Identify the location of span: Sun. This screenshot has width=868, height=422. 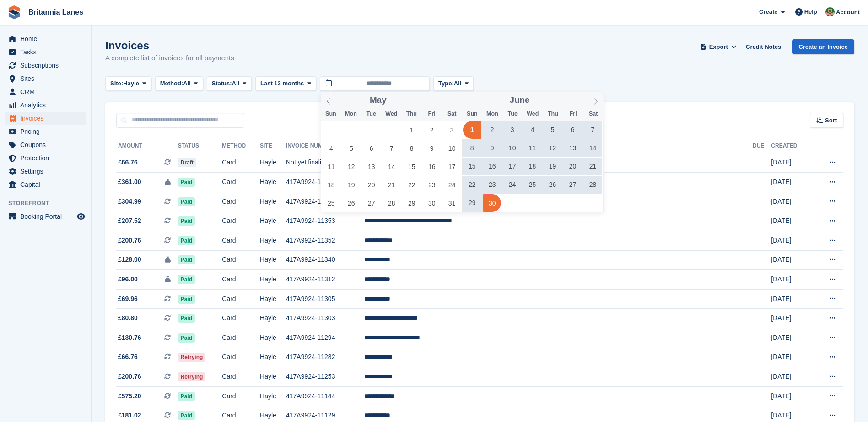
(331, 114).